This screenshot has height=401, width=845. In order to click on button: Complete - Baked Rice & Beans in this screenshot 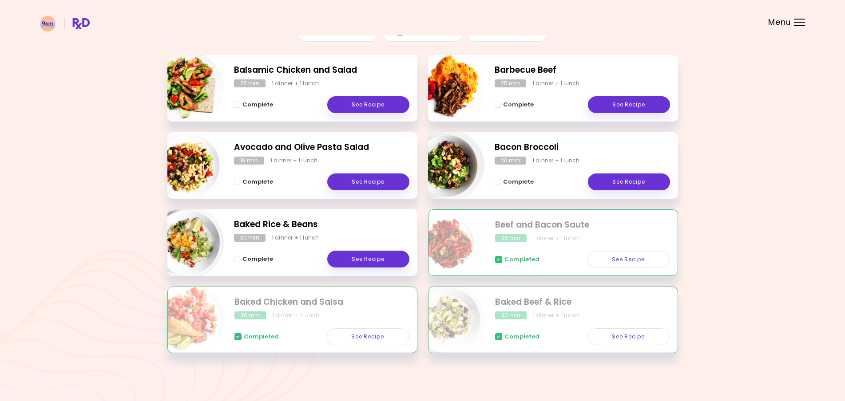, I will do `click(253, 259)`.